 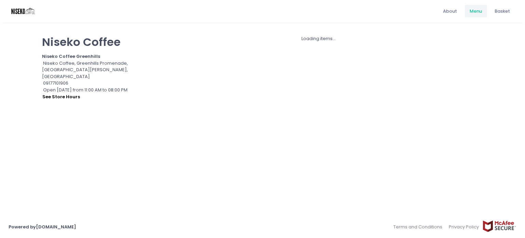 What do you see at coordinates (499, 226) in the screenshot?
I see `img: mcafee-secure` at bounding box center [499, 226].